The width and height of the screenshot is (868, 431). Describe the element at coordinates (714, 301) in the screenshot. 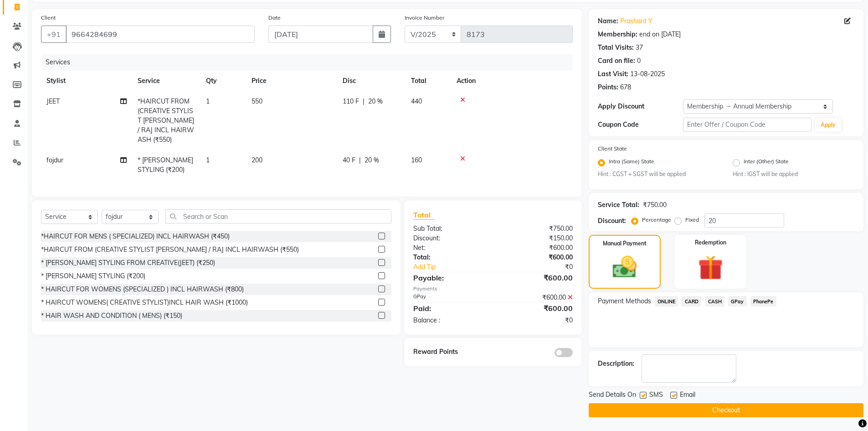

I see `span: CASH` at that location.